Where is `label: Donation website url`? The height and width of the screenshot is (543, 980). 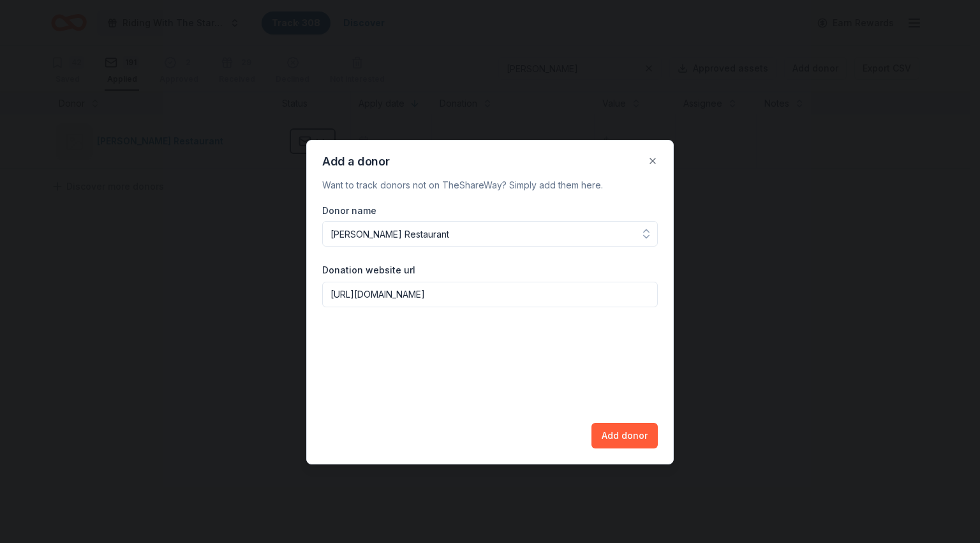
label: Donation website url is located at coordinates (369, 270).